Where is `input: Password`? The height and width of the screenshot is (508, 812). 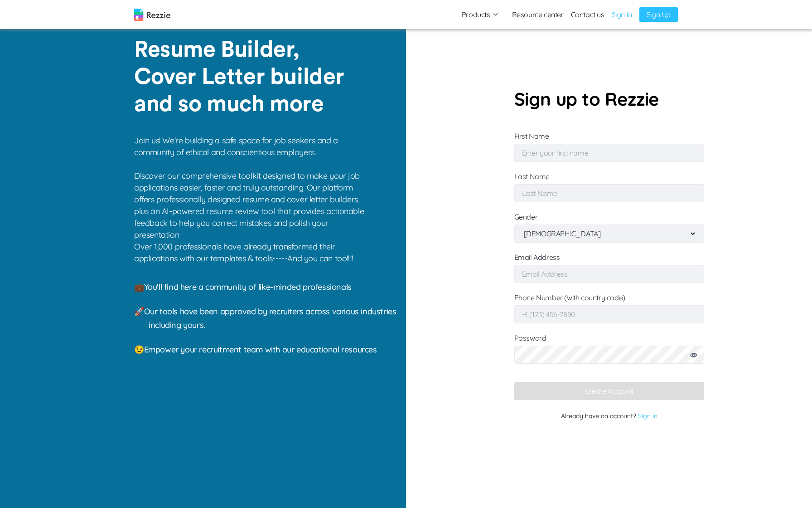 input: Password is located at coordinates (609, 355).